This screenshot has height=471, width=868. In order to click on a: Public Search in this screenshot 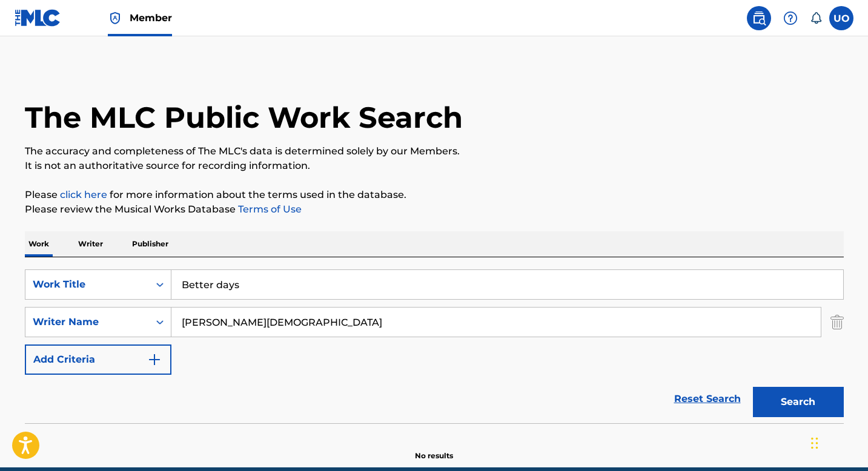, I will do `click(759, 18)`.